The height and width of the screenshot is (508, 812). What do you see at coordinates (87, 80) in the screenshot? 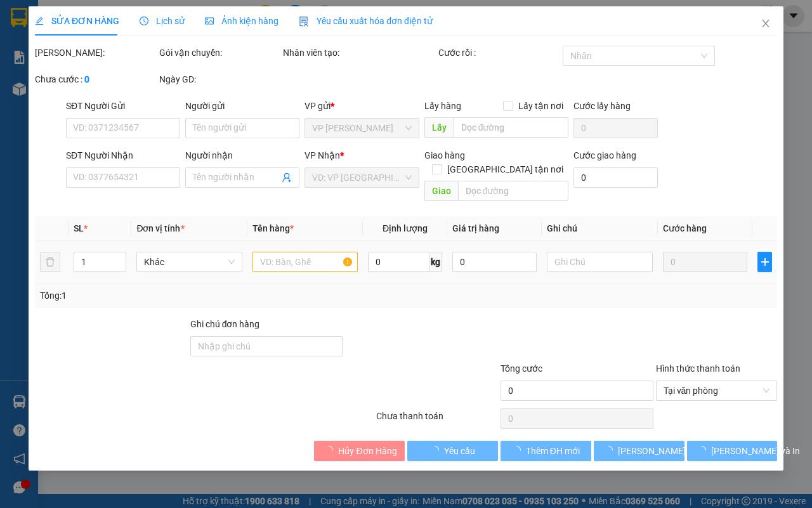
I see `b: 0` at bounding box center [87, 80].